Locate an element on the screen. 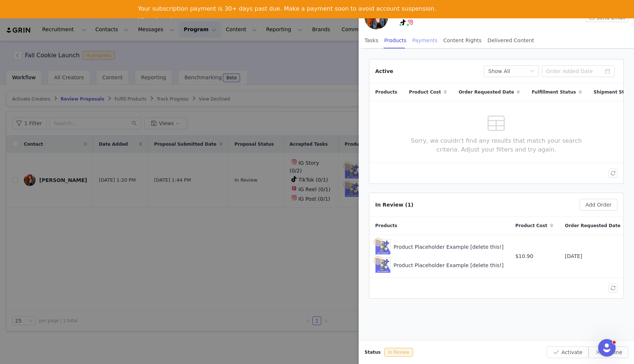 The width and height of the screenshot is (634, 364). button: Activate is located at coordinates (567, 352).